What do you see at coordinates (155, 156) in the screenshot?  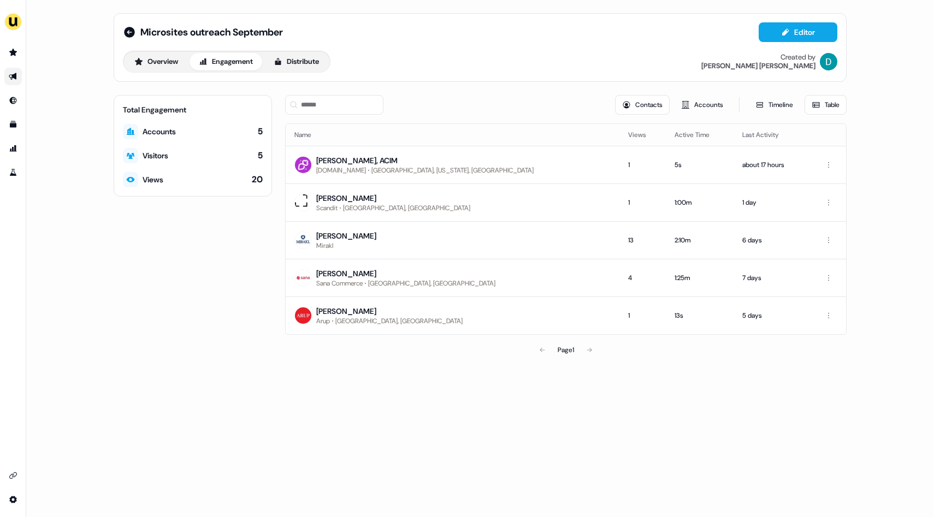 I see `div: Visitors` at bounding box center [155, 156].